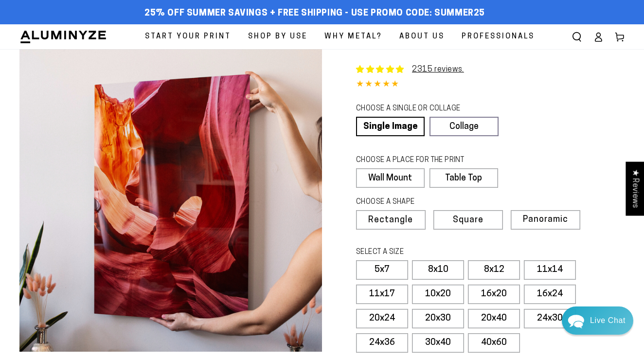 The image size is (644, 359). What do you see at coordinates (464, 178) in the screenshot?
I see `label: Table Top` at bounding box center [464, 178].